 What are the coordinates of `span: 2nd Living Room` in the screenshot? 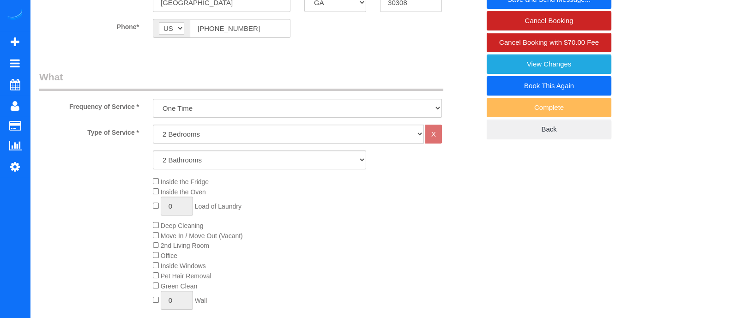 It's located at (185, 245).